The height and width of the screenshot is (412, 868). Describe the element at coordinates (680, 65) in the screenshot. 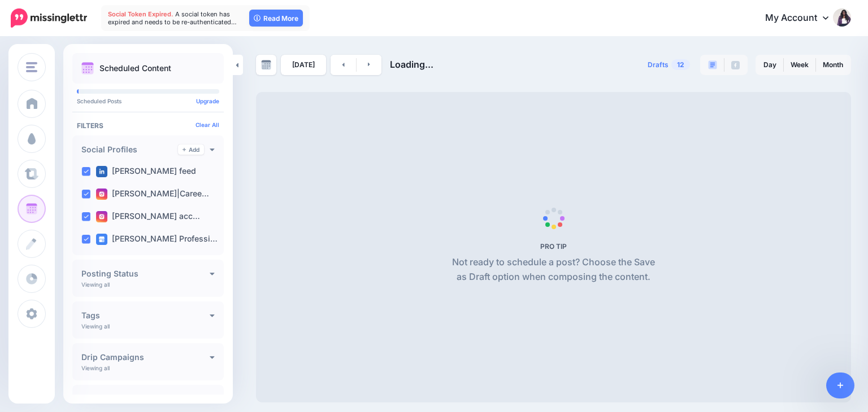

I see `span: 12` at that location.